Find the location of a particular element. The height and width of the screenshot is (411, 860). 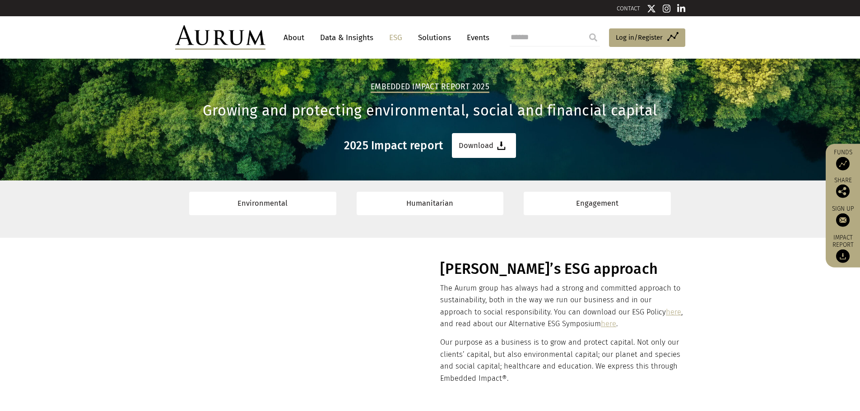

img: Linkedin icon is located at coordinates (681, 9).